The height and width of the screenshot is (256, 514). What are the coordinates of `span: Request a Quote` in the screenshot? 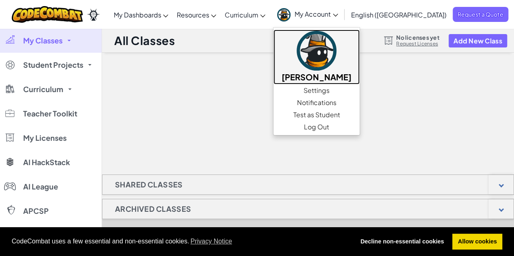 It's located at (480, 14).